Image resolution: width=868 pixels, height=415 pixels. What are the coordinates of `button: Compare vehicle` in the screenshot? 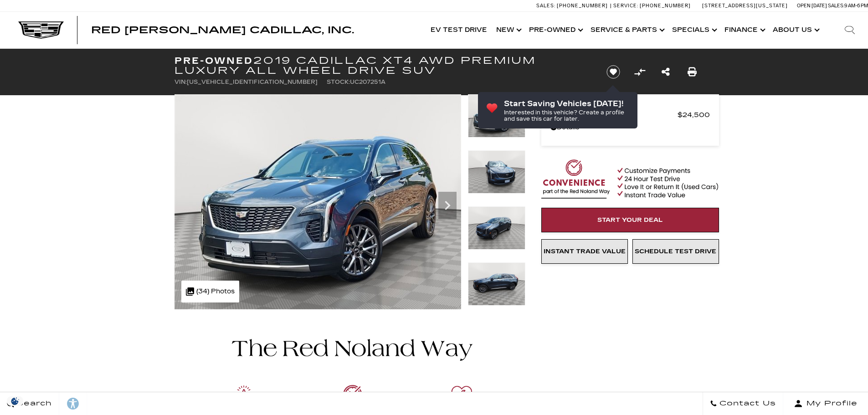 It's located at (640, 72).